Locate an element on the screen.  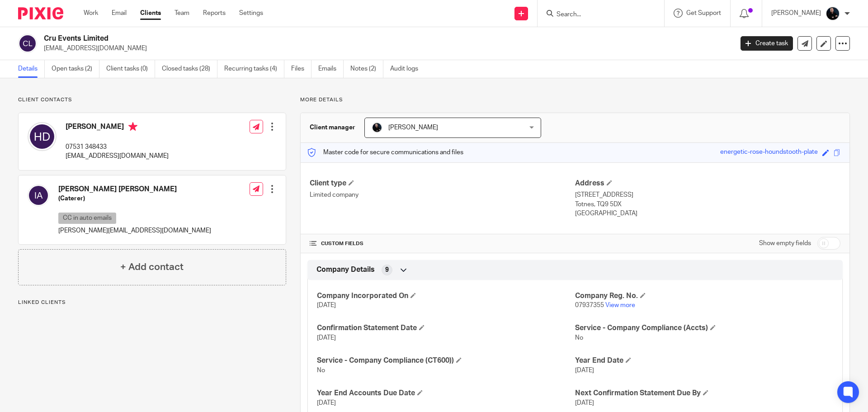
a: Settings is located at coordinates (251, 14).